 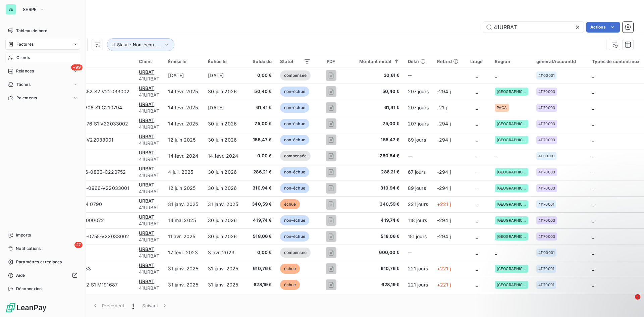 What do you see at coordinates (511, 61) in the screenshot?
I see `div: Région` at bounding box center [511, 61].